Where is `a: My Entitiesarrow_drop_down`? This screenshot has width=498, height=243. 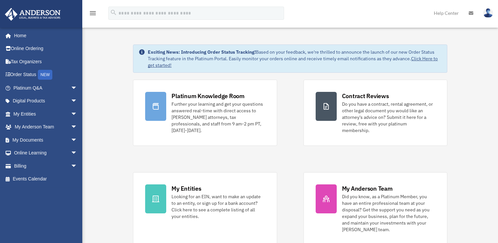
a: My Entitiesarrow_drop_down is located at coordinates (46, 114).